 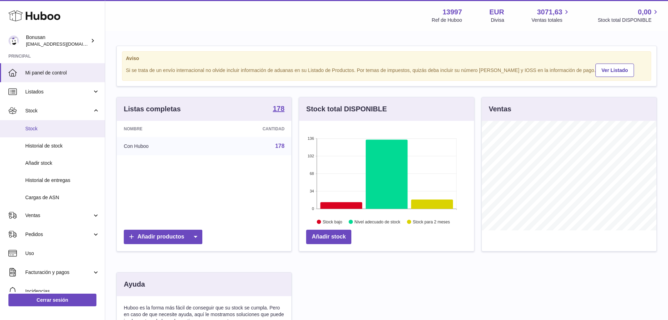 What do you see at coordinates (497, 12) in the screenshot?
I see `strong: EUR` at bounding box center [497, 12].